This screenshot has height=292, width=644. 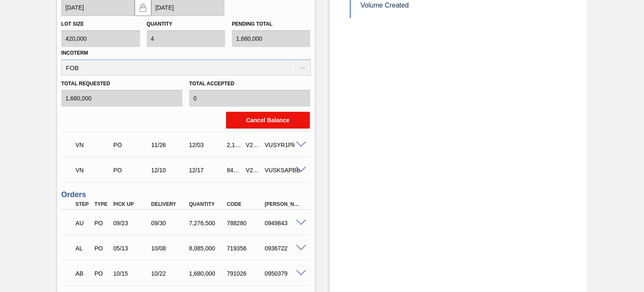 I want to click on div: Awaiting Unload, so click(x=82, y=223).